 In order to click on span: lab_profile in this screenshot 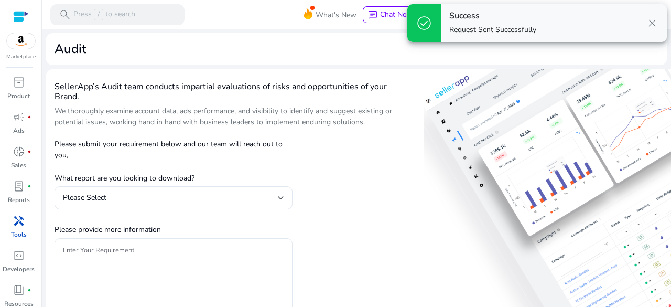, I will do `click(19, 186)`.